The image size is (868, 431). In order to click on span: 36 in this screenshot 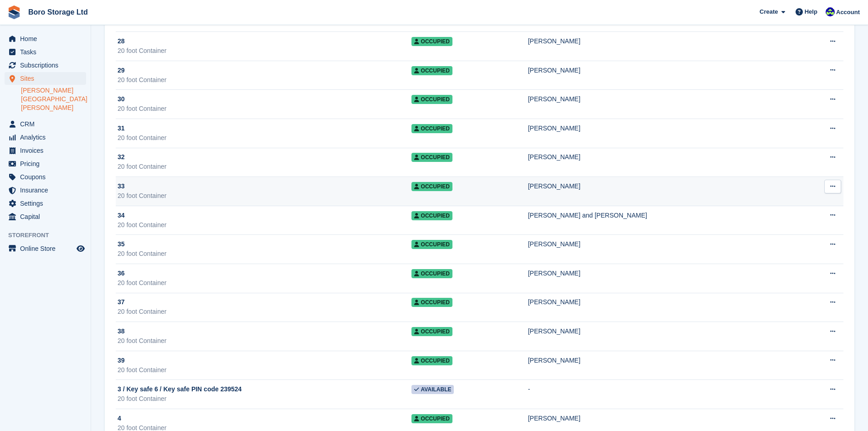, I will do `click(121, 273)`.